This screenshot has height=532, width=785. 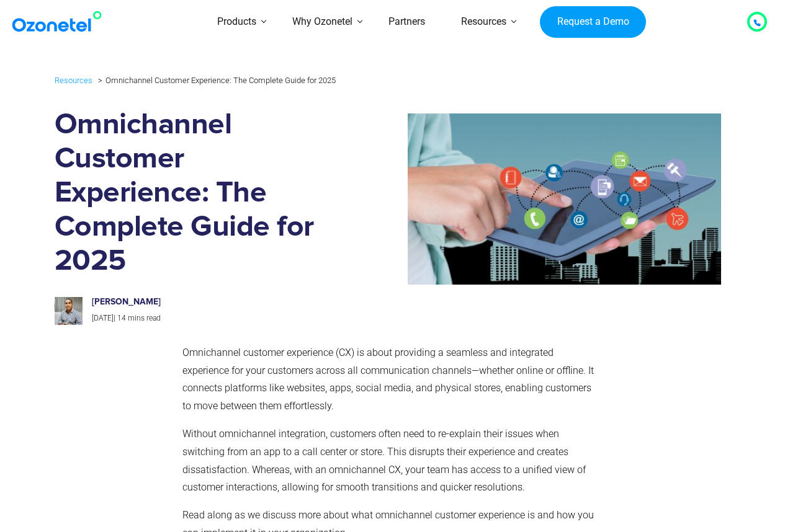 What do you see at coordinates (144, 318) in the screenshot?
I see `span: mins read` at bounding box center [144, 318].